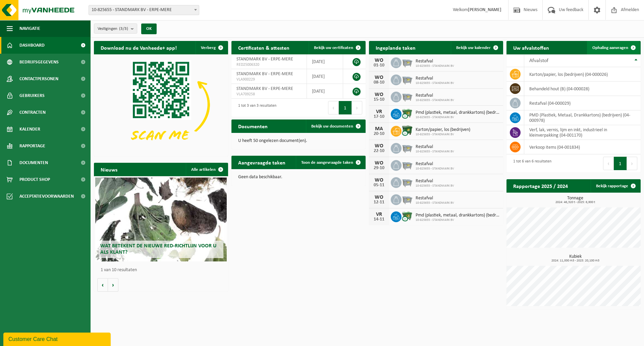 The height and width of the screenshot is (346, 644). What do you see at coordinates (583, 103) in the screenshot?
I see `td: restafval (04-000029)` at bounding box center [583, 103].